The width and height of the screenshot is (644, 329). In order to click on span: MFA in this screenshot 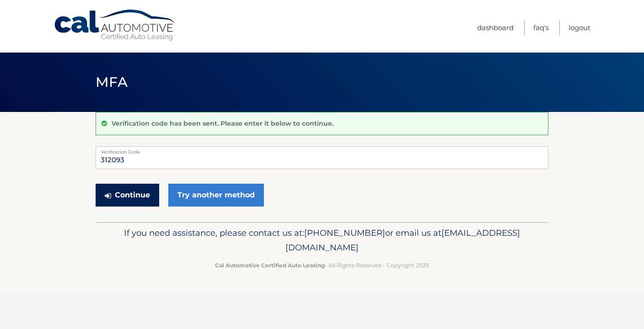, I will do `click(112, 82)`.